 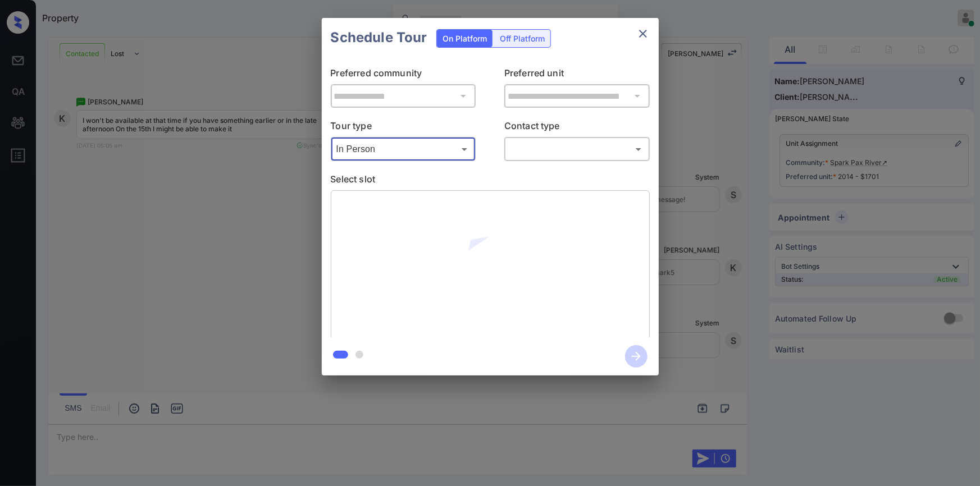 What do you see at coordinates (577, 128) in the screenshot?
I see `p: Contact type` at bounding box center [577, 128].